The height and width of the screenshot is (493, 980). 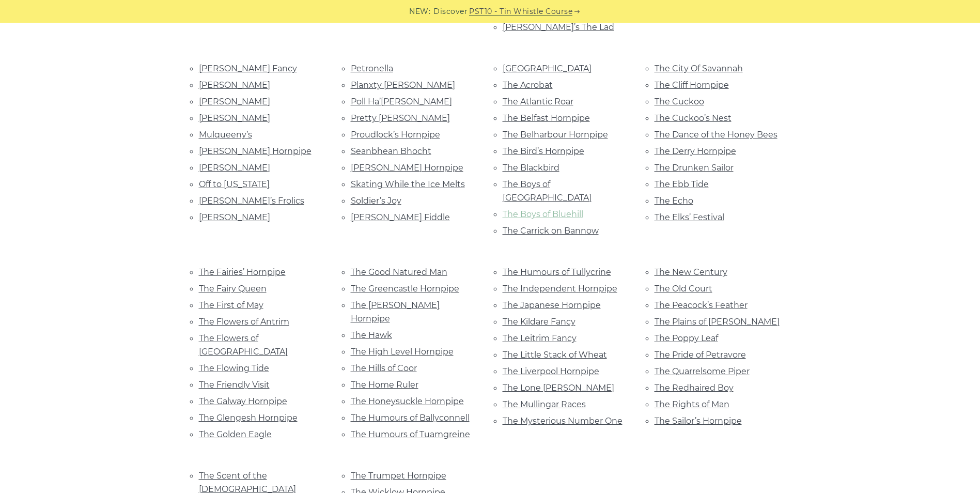 I want to click on a: The Peacock’s Feather, so click(x=701, y=305).